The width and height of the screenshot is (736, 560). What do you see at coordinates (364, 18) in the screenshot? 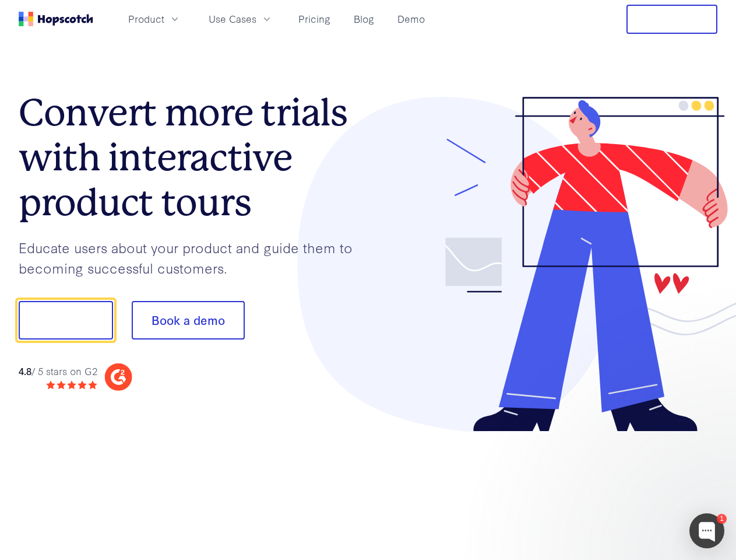
I see `a: Blog` at bounding box center [364, 18].